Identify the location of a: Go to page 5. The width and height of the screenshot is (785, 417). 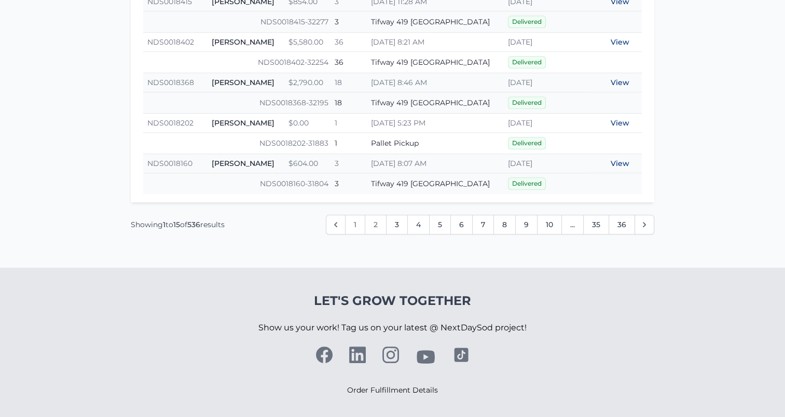
(440, 225).